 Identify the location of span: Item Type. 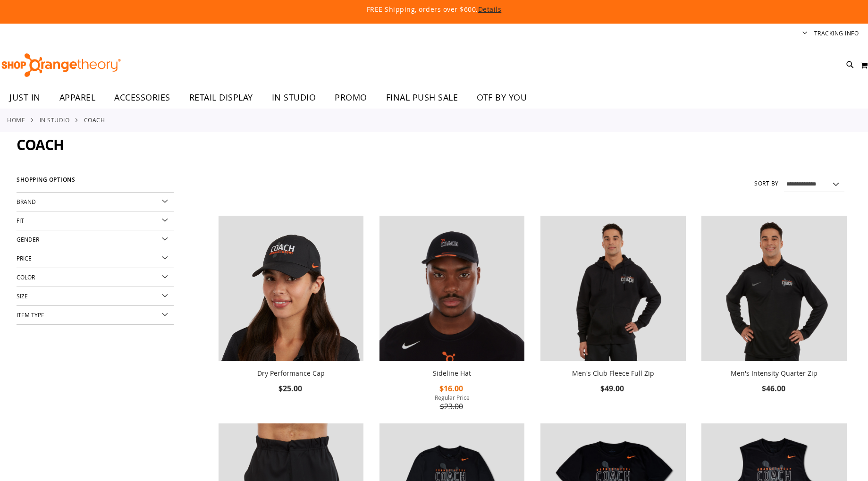
(30, 315).